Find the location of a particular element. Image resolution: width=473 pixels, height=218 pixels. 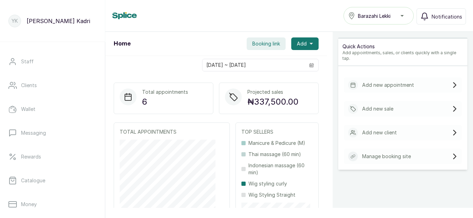

a: Clients is located at coordinates (52, 86).